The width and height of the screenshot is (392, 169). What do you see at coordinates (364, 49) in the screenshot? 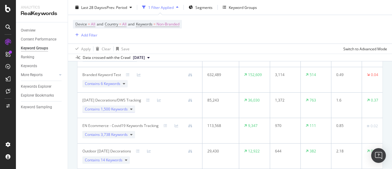
I see `button: Switch to Advanced Mode` at bounding box center [364, 49].